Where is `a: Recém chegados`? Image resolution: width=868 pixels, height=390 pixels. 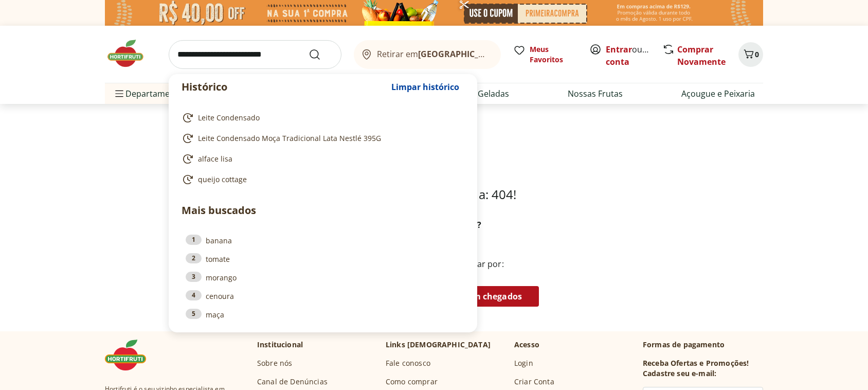
a: Recém chegados is located at coordinates (488, 296).